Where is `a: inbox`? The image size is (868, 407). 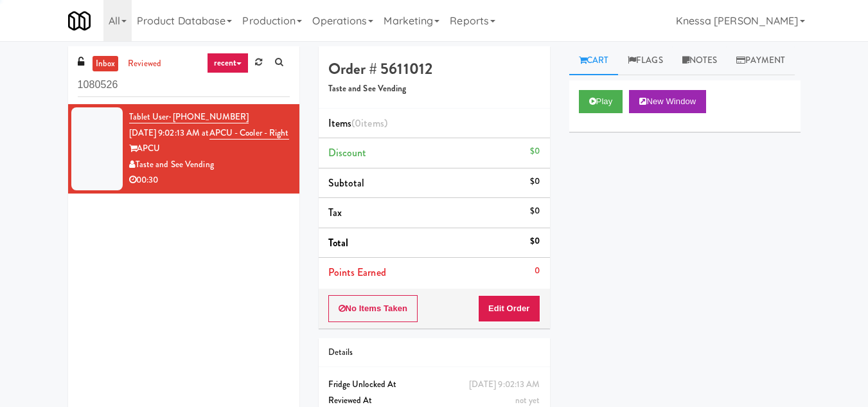 a: inbox is located at coordinates (105, 64).